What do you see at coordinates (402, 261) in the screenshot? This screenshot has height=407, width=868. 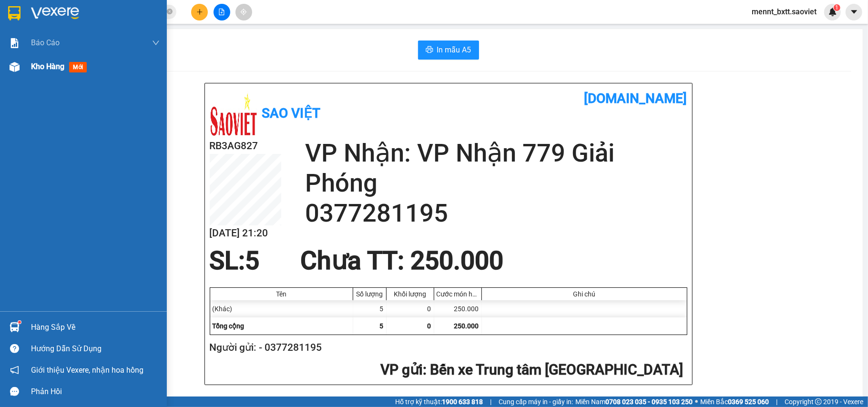 I see `div: Chưa TT : 250.000` at bounding box center [402, 261].